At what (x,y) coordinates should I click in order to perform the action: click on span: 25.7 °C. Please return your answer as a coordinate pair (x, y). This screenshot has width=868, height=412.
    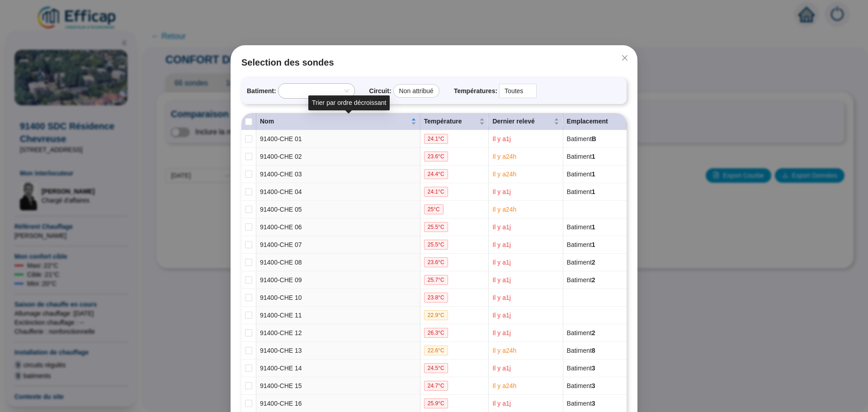
    Looking at the image, I should click on (436, 280).